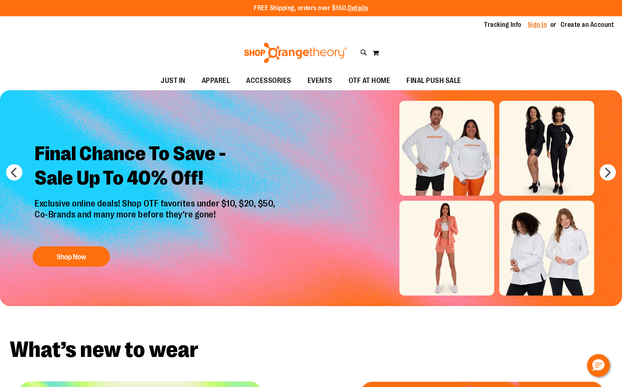 The image size is (622, 387). Describe the element at coordinates (14, 172) in the screenshot. I see `button: prev` at that location.